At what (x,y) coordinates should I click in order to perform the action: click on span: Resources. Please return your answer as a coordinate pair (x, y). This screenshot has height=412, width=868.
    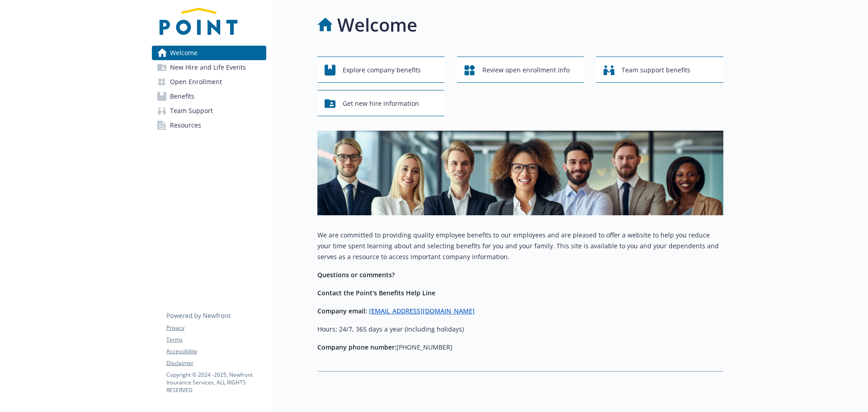
    Looking at the image, I should click on (185, 125).